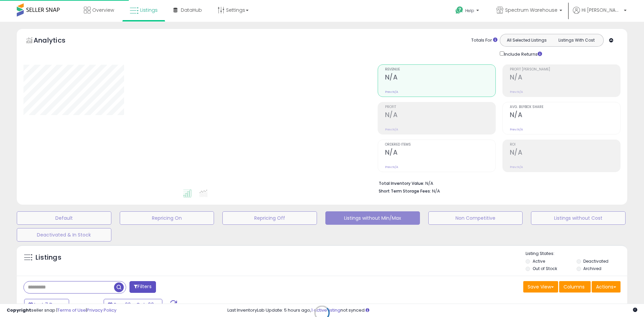 The width and height of the screenshot is (644, 317). I want to click on span: Profit, so click(440, 107).